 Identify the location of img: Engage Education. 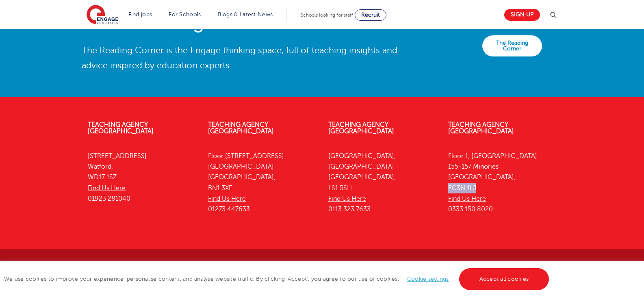
(102, 15).